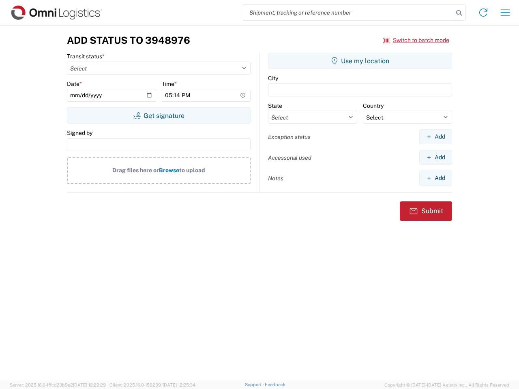 The height and width of the screenshot is (389, 519). Describe the element at coordinates (426, 211) in the screenshot. I see `button: Submit` at that location.